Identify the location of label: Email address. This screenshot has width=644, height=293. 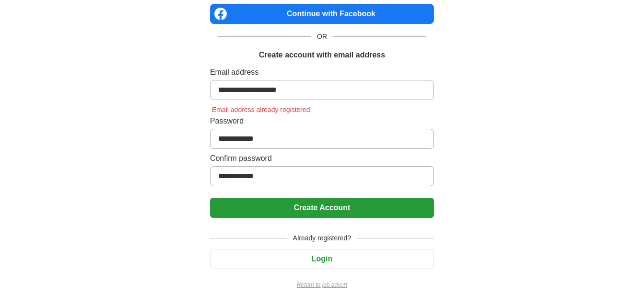
(322, 72).